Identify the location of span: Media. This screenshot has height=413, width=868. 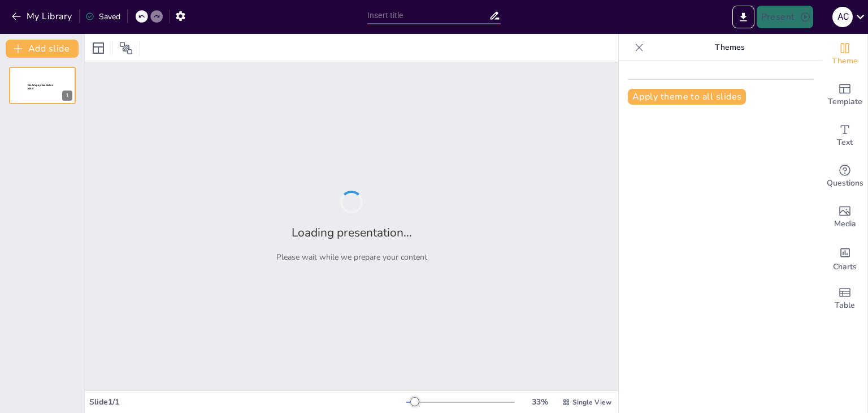
(845, 224).